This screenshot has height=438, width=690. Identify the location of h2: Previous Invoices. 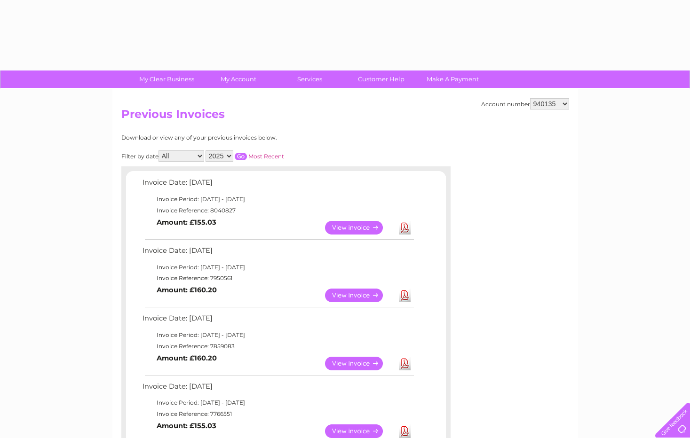
(345, 117).